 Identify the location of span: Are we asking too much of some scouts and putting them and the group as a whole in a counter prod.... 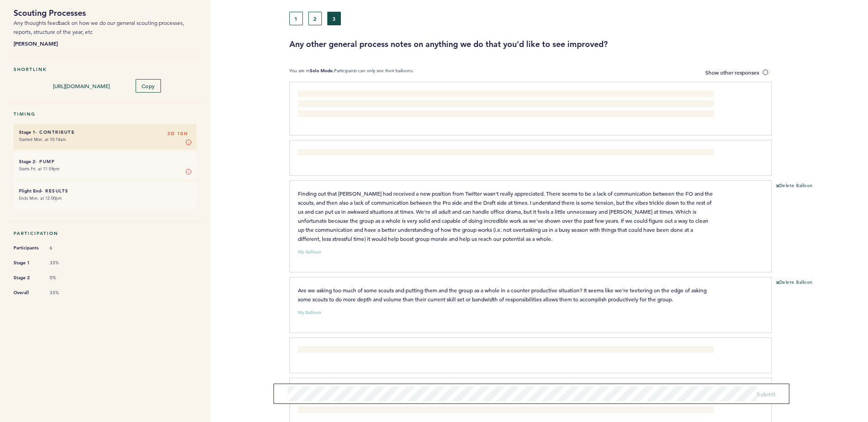
(503, 294).